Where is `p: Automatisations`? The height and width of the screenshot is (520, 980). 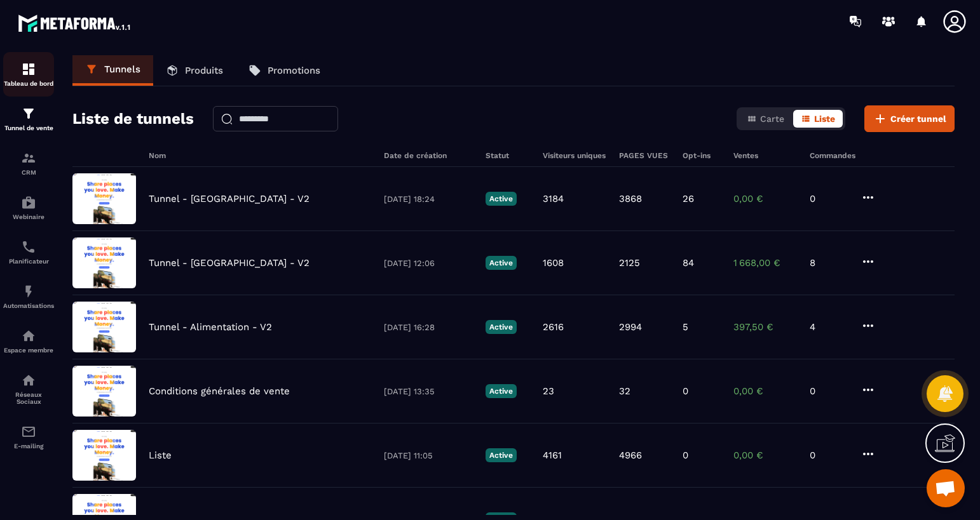
p: Automatisations is located at coordinates (28, 306).